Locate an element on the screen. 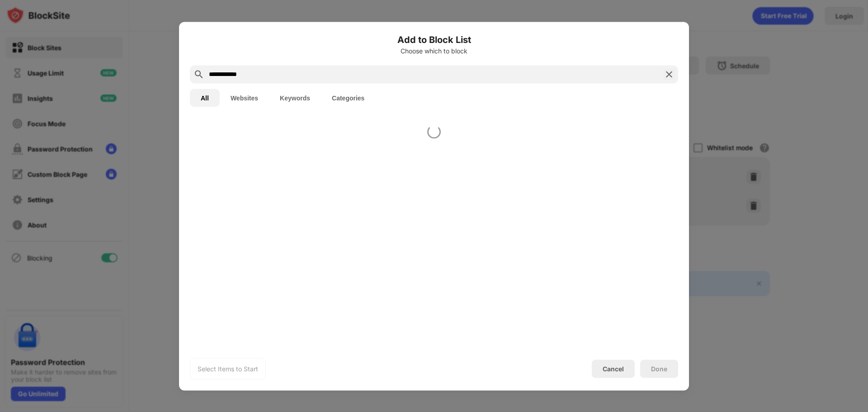 This screenshot has height=412, width=868. div: Select Items to Start is located at coordinates (228, 369).